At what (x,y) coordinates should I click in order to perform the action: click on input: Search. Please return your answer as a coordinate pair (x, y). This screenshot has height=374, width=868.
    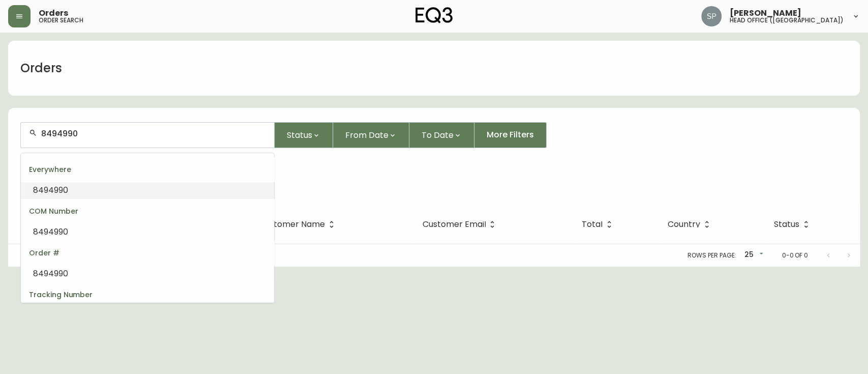
    Looking at the image, I should click on (154, 134).